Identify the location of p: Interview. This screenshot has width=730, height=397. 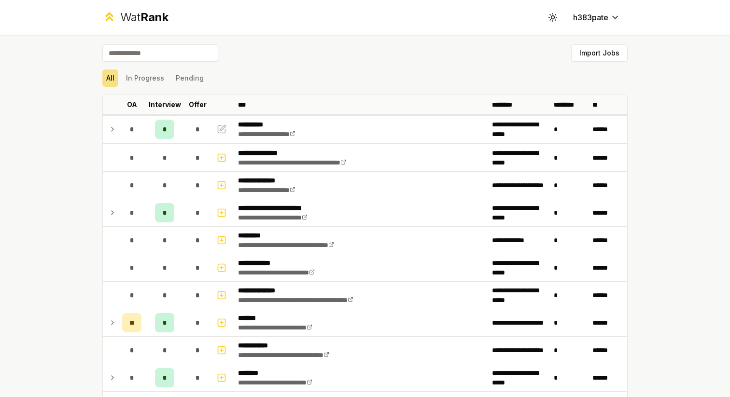
(165, 105).